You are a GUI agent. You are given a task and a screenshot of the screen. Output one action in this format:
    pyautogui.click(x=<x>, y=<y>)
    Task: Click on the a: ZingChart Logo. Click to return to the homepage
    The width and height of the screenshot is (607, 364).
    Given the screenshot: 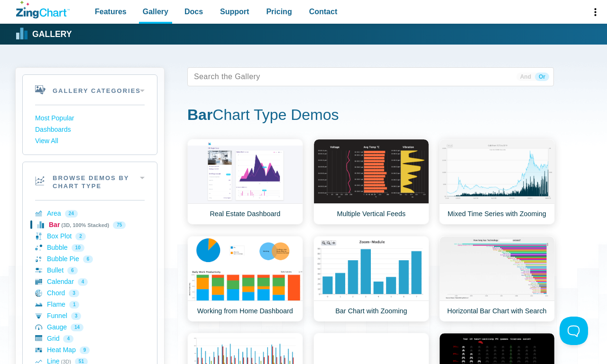 What is the action you would take?
    pyautogui.click(x=42, y=10)
    